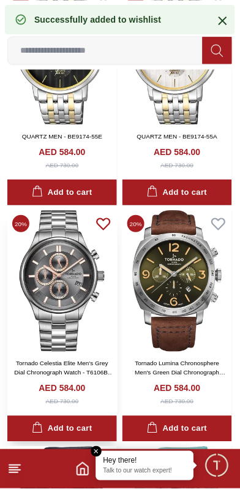 This screenshot has width=240, height=489. I want to click on a: QUARTZ MEN - BE9174-55A, so click(178, 136).